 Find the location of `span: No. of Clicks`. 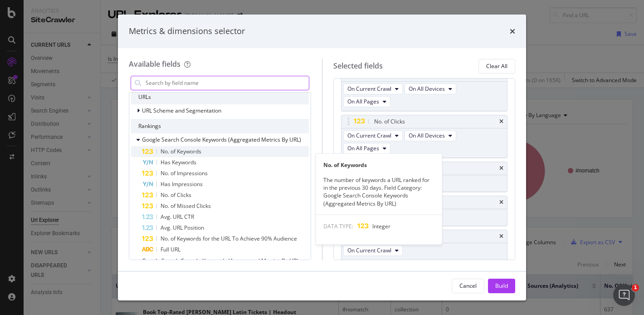

span: No. of Clicks is located at coordinates (176, 195).